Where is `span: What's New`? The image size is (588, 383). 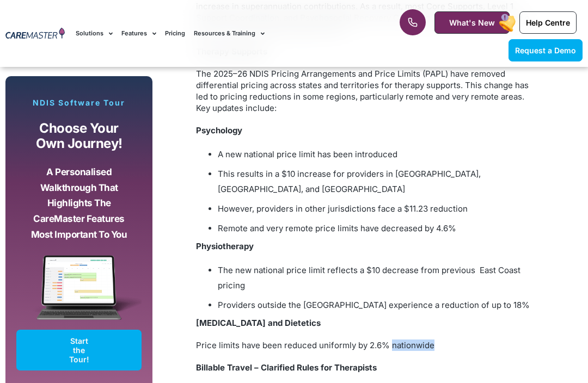 span: What's New is located at coordinates (472, 22).